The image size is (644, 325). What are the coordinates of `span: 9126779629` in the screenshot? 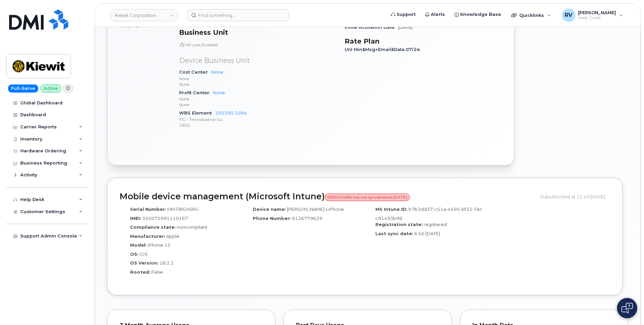 It's located at (307, 218).